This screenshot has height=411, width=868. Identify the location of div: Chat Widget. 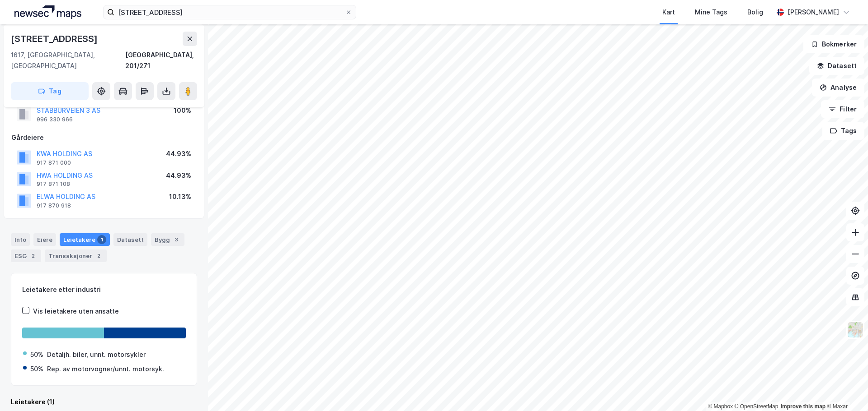
(845, 389).